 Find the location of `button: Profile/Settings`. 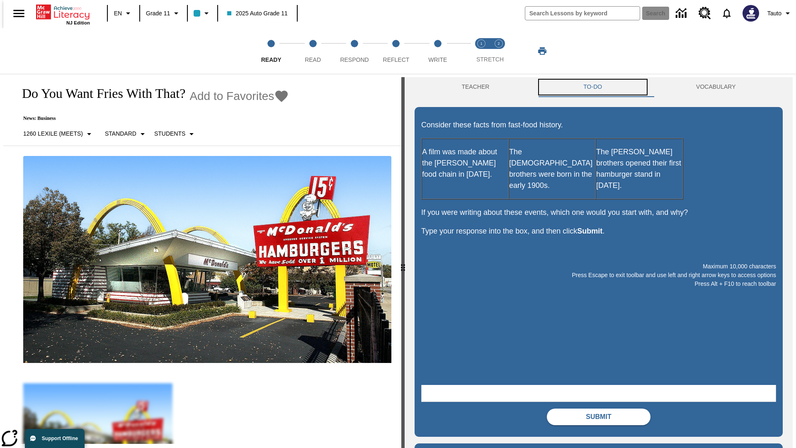

button: Profile/Settings is located at coordinates (780, 13).